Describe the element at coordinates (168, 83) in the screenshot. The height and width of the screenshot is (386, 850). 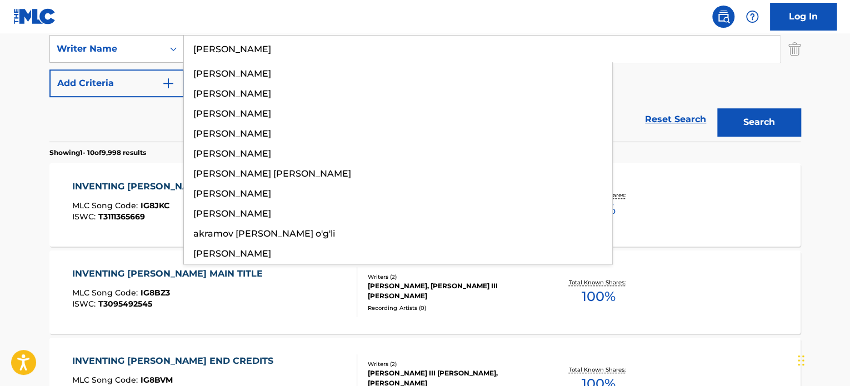
I see `img: 9d2ae6d4665cec9f34b9.svg` at that location.